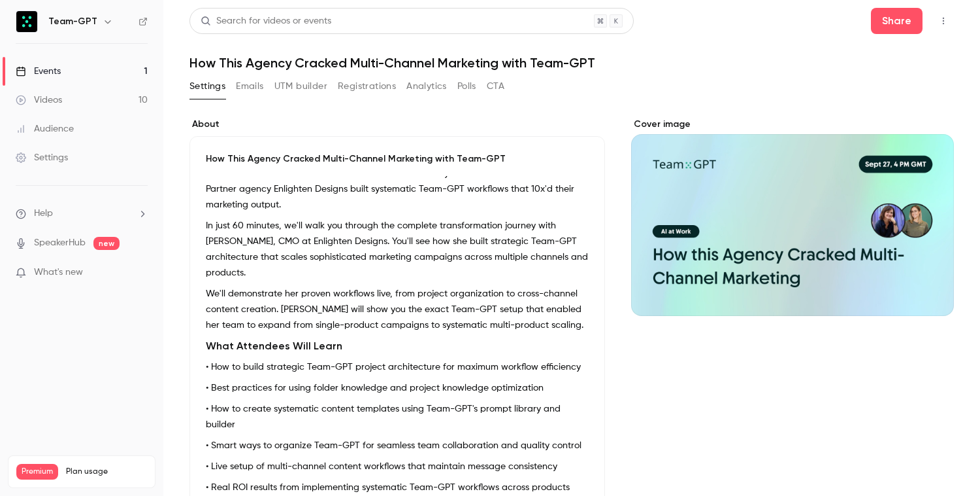 This screenshot has height=496, width=980. Describe the element at coordinates (397, 488) in the screenshot. I see `p: • Real ROI results from implementing systematic Team-GPT workflows across products` at that location.